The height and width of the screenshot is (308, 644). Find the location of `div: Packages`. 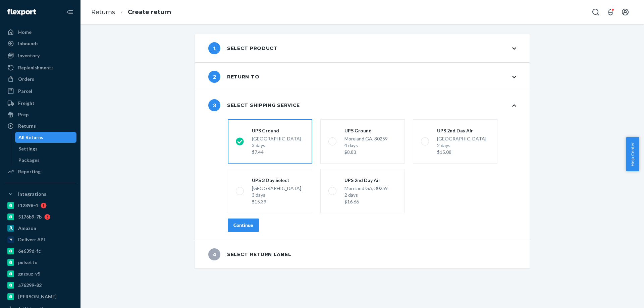

div: Packages is located at coordinates (29, 160).